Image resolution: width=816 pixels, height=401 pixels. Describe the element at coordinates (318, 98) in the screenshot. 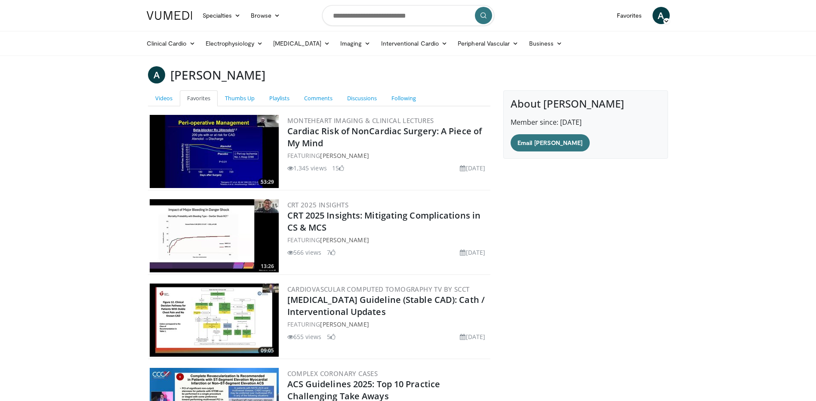

I see `a: Comments` at that location.